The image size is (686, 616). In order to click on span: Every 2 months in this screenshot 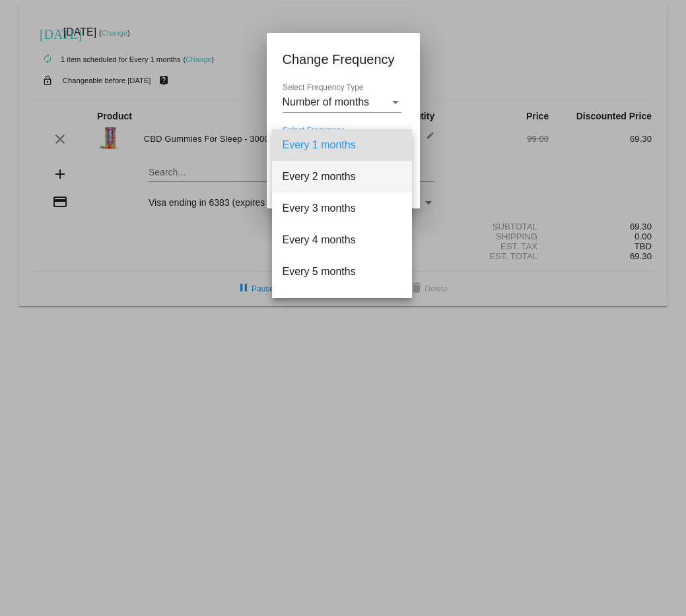, I will do `click(342, 177)`.